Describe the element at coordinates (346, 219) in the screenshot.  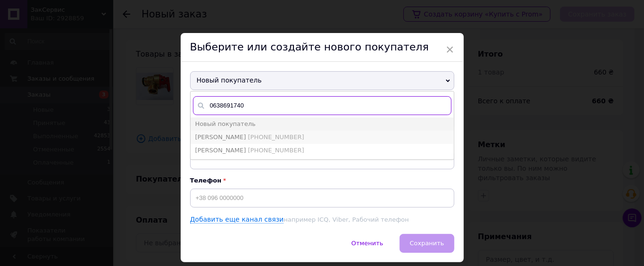
I see `span: например ICQ, Viber, Рабочий телефон` at that location.